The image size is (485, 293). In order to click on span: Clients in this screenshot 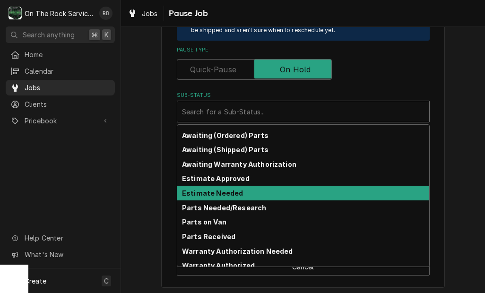, I will do `click(67, 104)`.